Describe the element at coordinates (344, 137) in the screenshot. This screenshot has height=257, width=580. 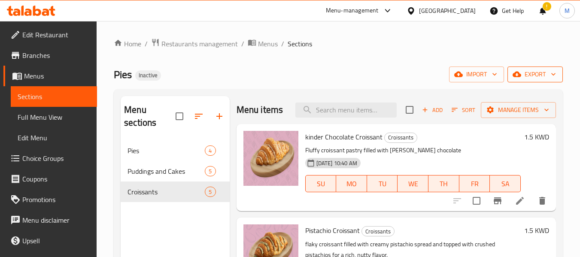
I see `span: kinder Chocolate Croissant` at that location.